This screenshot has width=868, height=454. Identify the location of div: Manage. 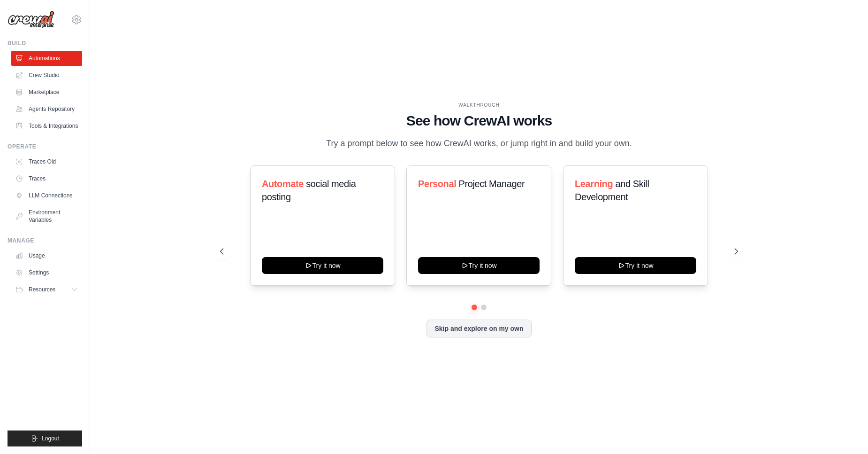
(44, 241).